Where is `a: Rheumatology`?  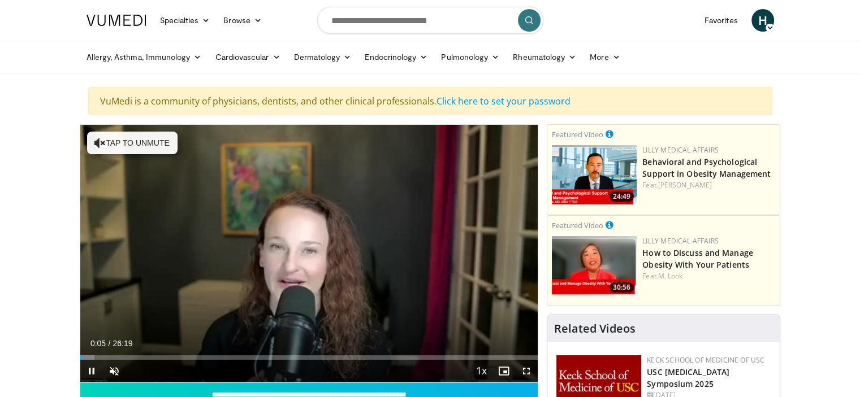 a: Rheumatology is located at coordinates (544, 57).